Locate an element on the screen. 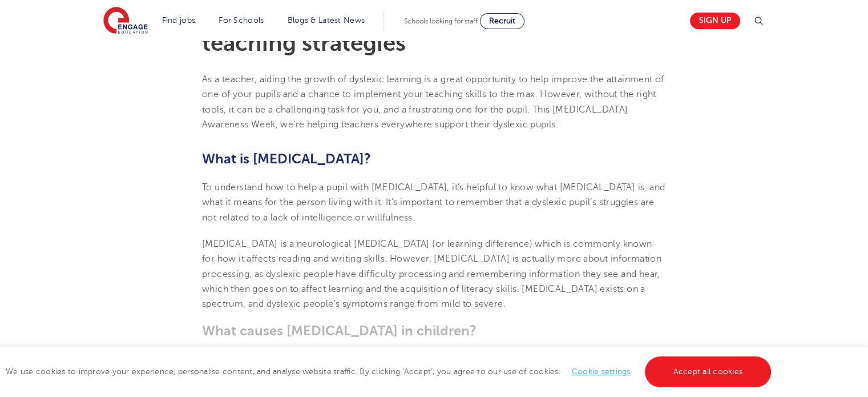  a: Cookie settings is located at coordinates (601, 371).